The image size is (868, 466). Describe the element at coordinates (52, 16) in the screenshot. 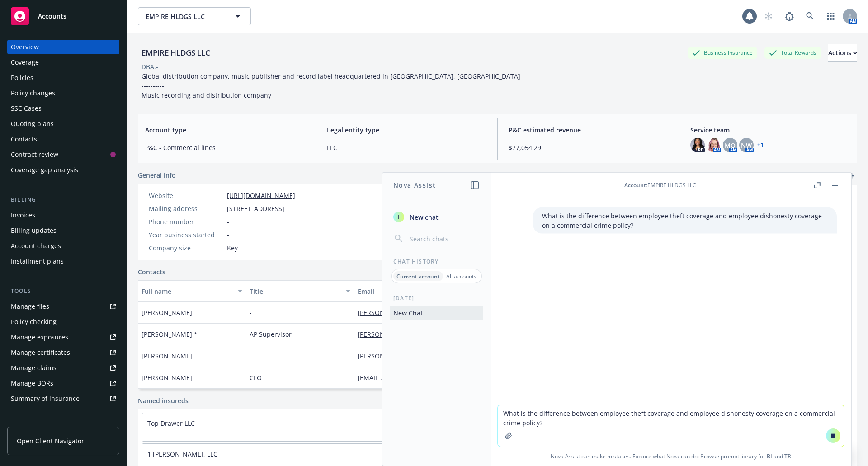

I see `span: Accounts` at that location.